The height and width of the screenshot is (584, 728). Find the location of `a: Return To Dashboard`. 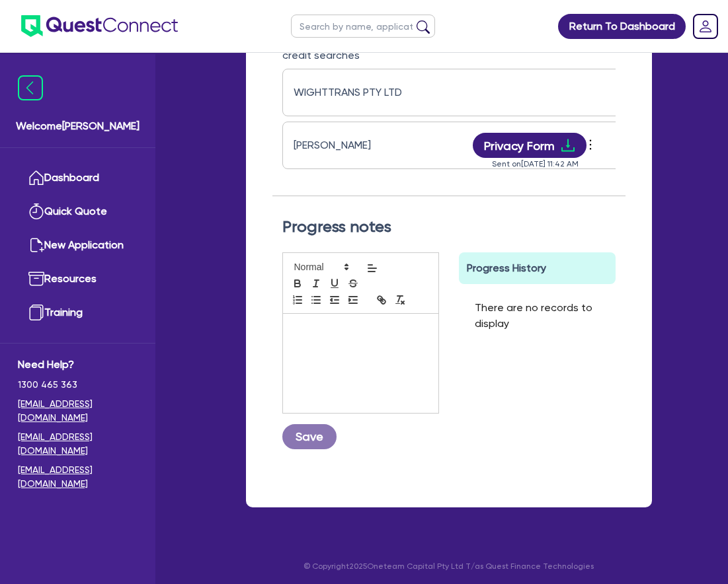

a: Return To Dashboard is located at coordinates (622, 27).